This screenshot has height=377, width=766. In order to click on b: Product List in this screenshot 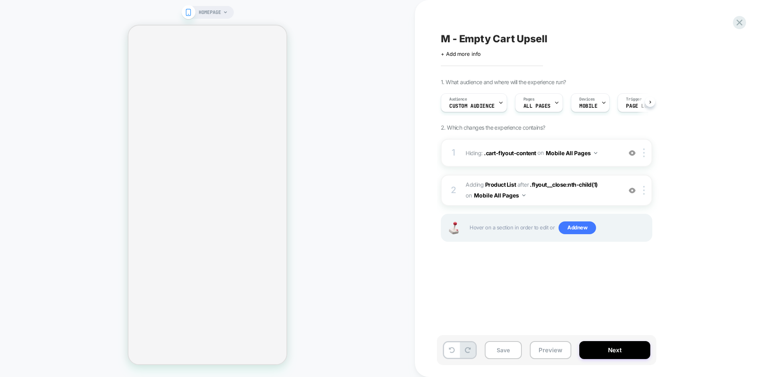, I will do `click(500, 184)`.